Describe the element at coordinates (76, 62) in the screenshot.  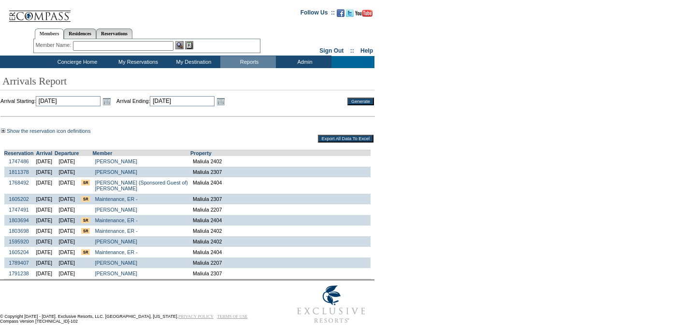
I see `td: Concierge Home` at that location.